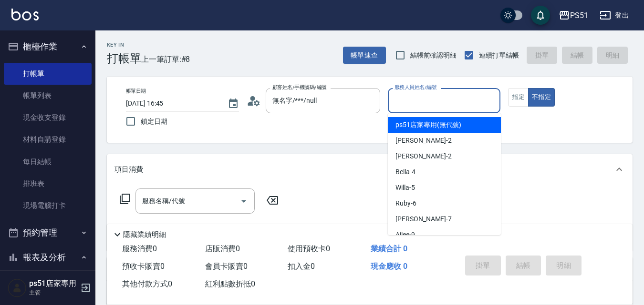 The height and width of the screenshot is (305, 644). What do you see at coordinates (48, 96) in the screenshot?
I see `a: 帳單列表` at bounding box center [48, 96].